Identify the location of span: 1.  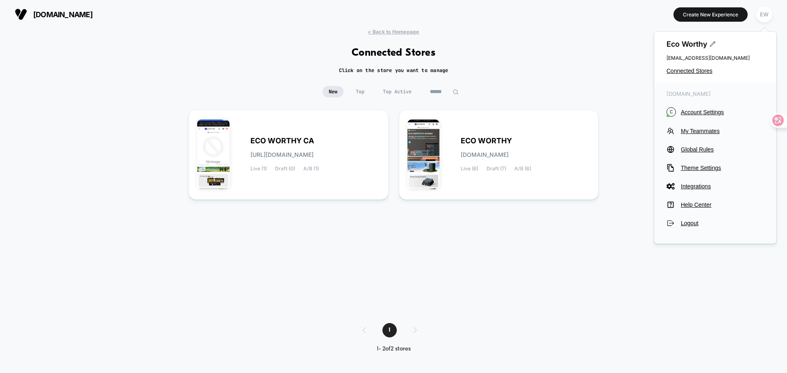
(389, 330).